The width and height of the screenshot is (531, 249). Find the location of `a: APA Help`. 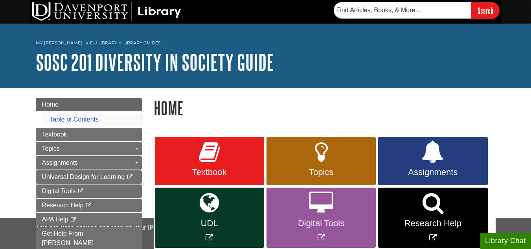

a: APA Help is located at coordinates (89, 219).